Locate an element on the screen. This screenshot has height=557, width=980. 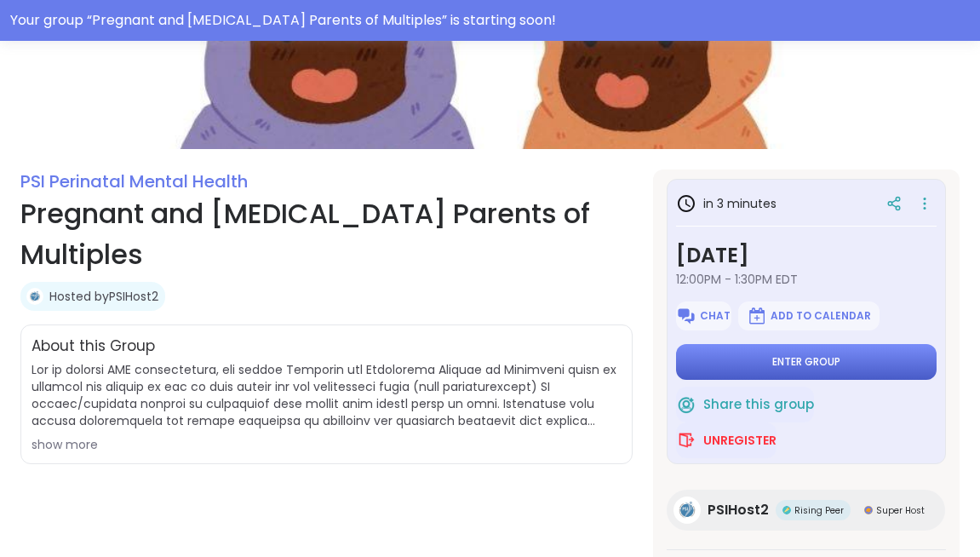
span: Rising Peer is located at coordinates (820, 510).